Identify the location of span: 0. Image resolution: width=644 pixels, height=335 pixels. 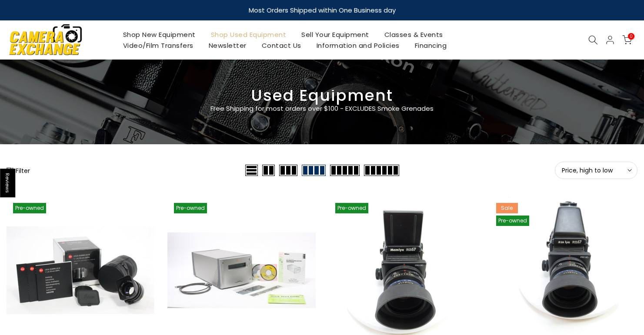
(631, 36).